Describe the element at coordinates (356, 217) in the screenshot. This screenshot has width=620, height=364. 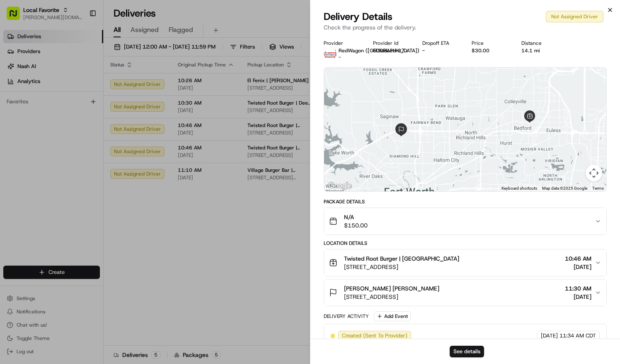
I see `span: N/A` at that location.